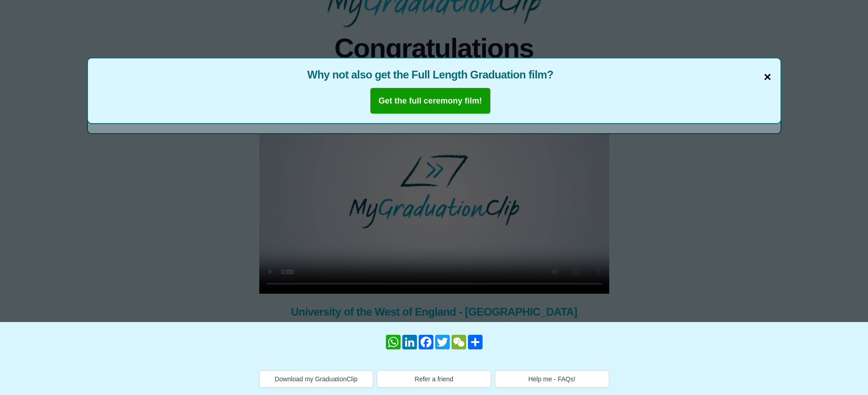  What do you see at coordinates (475, 342) in the screenshot?
I see `a: Share` at bounding box center [475, 342].